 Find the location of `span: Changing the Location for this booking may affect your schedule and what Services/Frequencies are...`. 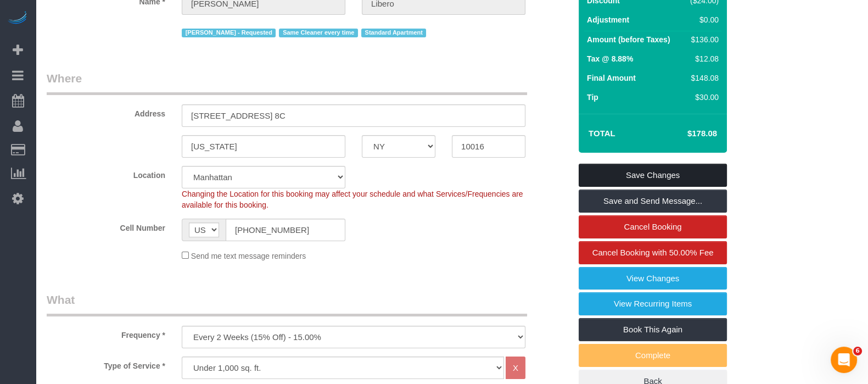

span: Changing the Location for this booking may affect your schedule and what Services/Frequencies are... is located at coordinates (352, 200).